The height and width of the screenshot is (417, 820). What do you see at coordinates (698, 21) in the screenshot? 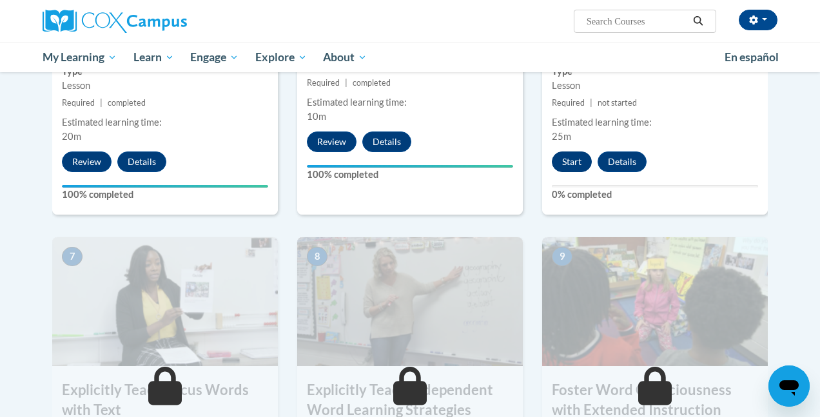
I see `button: Search` at bounding box center [698, 21].